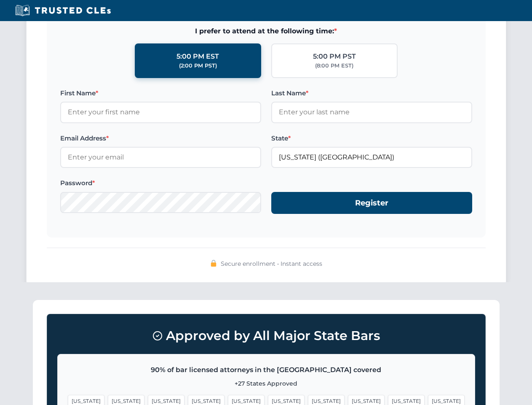  I want to click on input: Enter your last name, so click(372, 112).